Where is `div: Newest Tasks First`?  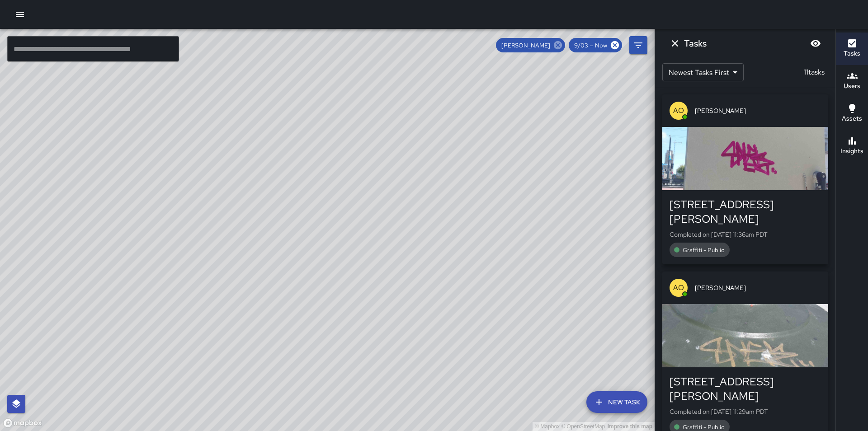 div: Newest Tasks First is located at coordinates (702, 72).